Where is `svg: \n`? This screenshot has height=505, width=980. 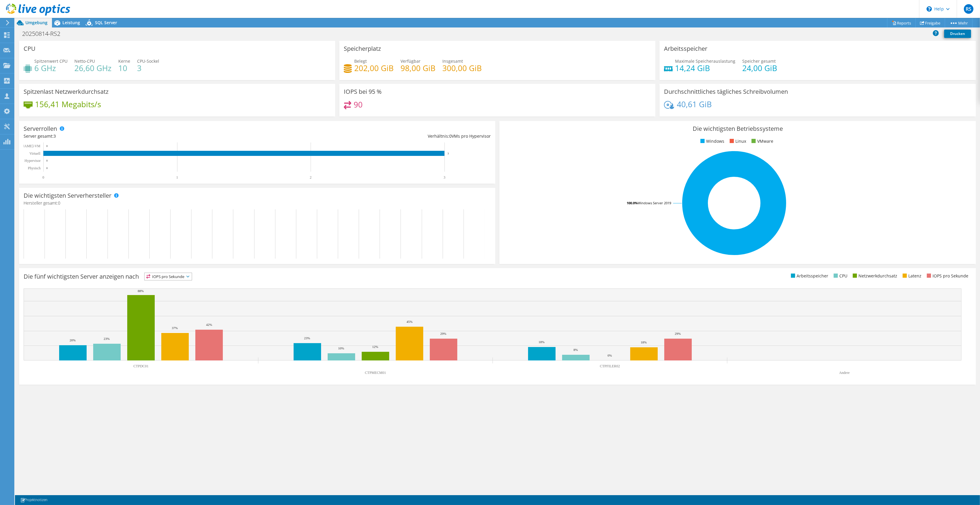 svg: \n is located at coordinates (929, 9).